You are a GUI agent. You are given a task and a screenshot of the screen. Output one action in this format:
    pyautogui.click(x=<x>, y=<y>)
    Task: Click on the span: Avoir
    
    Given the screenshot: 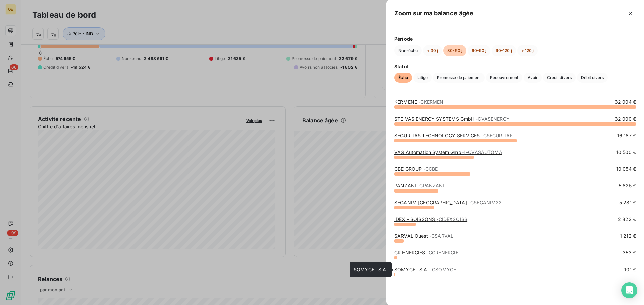 What is the action you would take?
    pyautogui.click(x=532, y=78)
    